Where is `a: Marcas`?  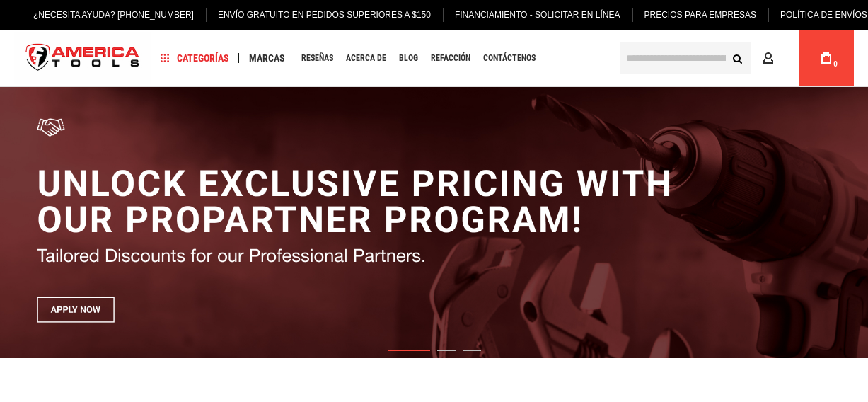
a: Marcas is located at coordinates (267, 58).